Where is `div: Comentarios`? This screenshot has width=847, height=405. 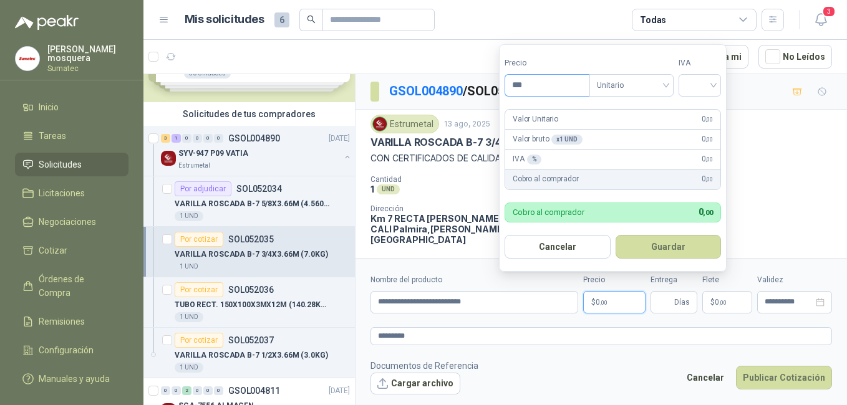 div: Comentarios is located at coordinates (524, 264).